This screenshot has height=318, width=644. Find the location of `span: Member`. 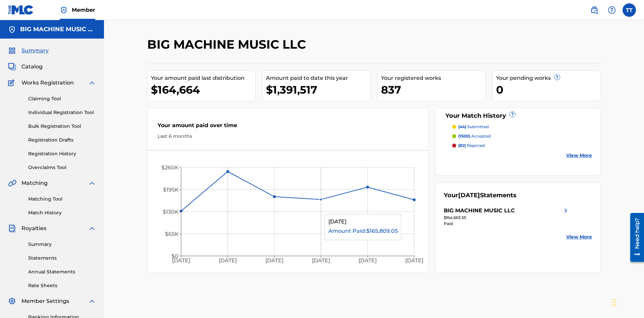

span: Member is located at coordinates (84, 10).